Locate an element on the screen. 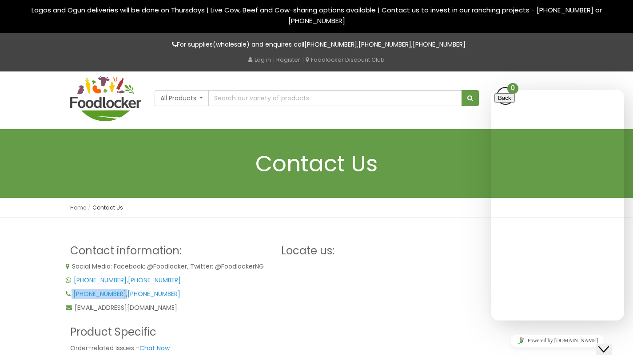 Image resolution: width=633 pixels, height=364 pixels. a: Foodlocker Discount Club is located at coordinates (345, 59).